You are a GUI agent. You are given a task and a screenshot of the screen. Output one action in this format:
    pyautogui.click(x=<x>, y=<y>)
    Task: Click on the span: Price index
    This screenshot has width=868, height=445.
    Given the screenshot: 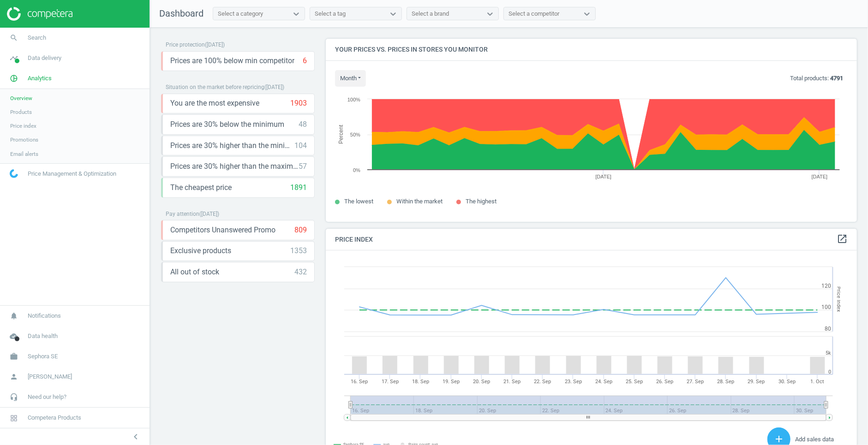 What is the action you would take?
    pyautogui.click(x=23, y=126)
    